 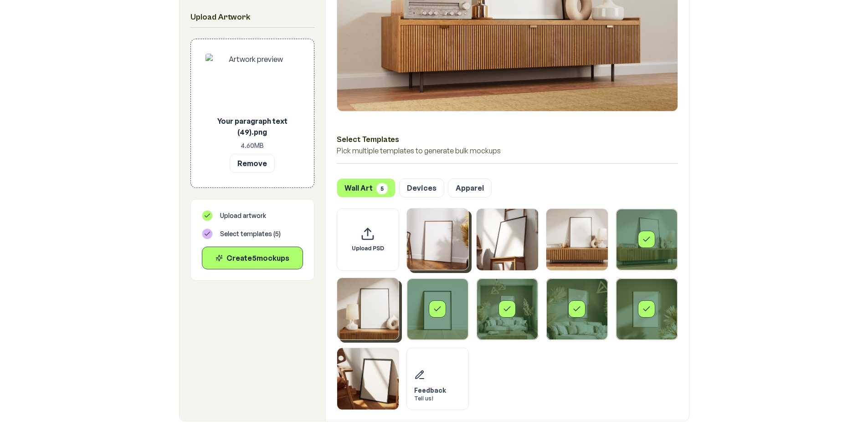 What do you see at coordinates (507, 239) in the screenshot?
I see `img: Framed Poster 2` at bounding box center [507, 239].